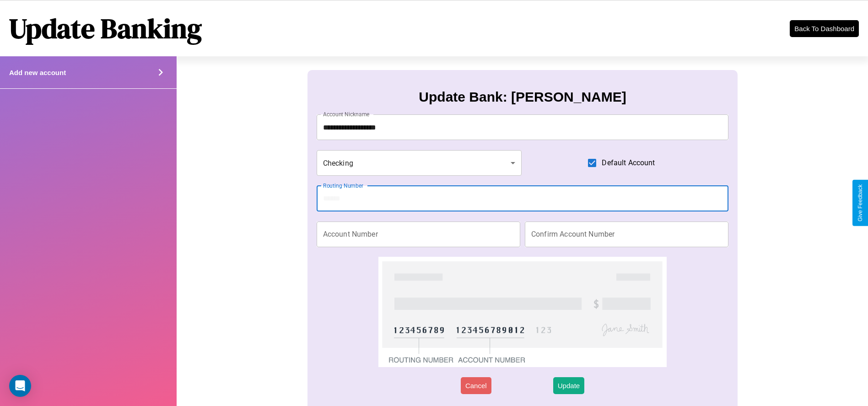 Image resolution: width=868 pixels, height=406 pixels. Describe the element at coordinates (346, 114) in the screenshot. I see `label: Account Nickname` at that location.